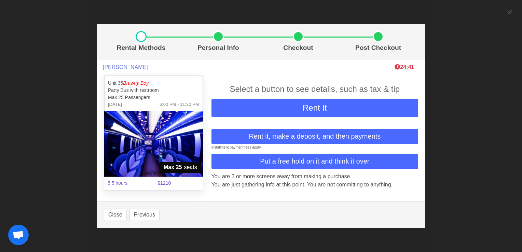  Describe the element at coordinates (141, 48) in the screenshot. I see `p: Rental Methods` at that location.